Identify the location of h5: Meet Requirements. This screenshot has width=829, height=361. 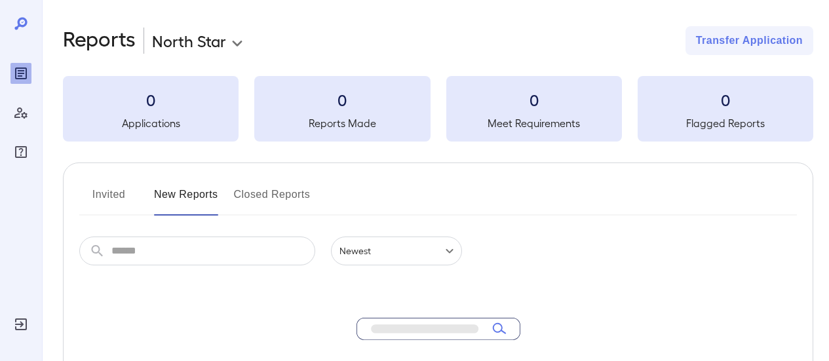
(534, 123).